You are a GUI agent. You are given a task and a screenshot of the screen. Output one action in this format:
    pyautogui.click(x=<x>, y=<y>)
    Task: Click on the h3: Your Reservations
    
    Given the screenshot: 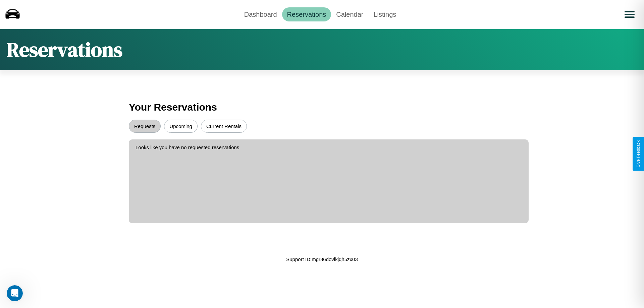 What is the action you would take?
    pyautogui.click(x=322, y=107)
    